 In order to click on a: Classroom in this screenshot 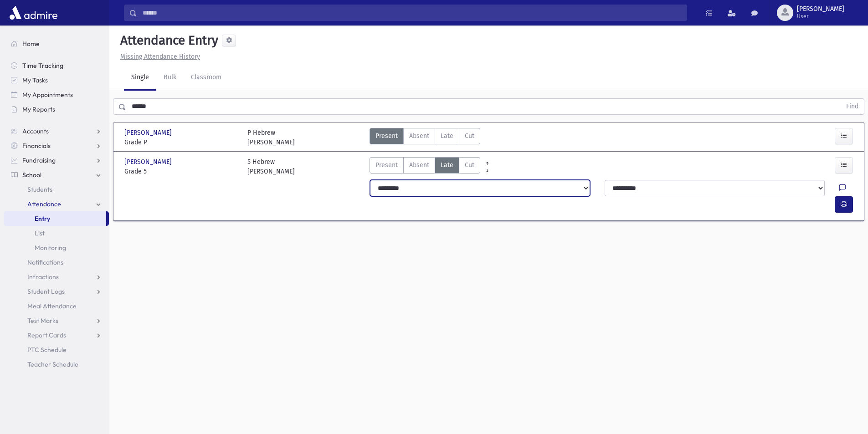, I will do `click(206, 78)`.